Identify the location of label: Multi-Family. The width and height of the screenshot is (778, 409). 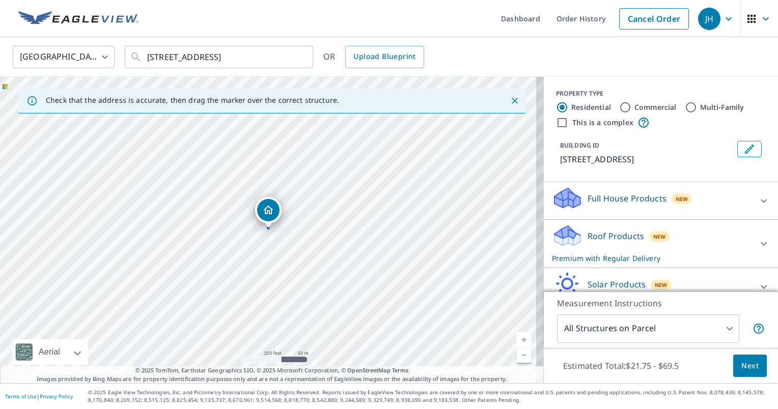
(722, 107).